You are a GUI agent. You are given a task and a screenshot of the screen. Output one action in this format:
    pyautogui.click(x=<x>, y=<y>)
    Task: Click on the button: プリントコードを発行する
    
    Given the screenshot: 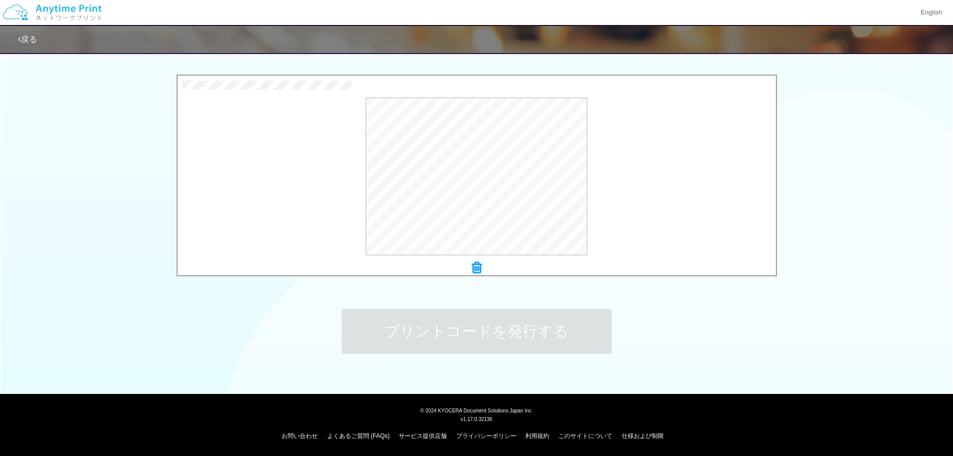 What is the action you would take?
    pyautogui.click(x=477, y=331)
    